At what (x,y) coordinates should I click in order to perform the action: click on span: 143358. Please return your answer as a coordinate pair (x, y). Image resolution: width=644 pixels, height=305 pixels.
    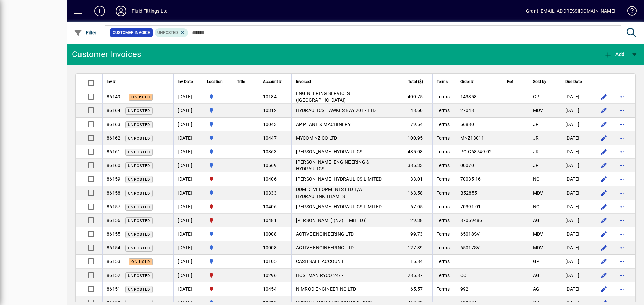
    Looking at the image, I should click on (469, 97).